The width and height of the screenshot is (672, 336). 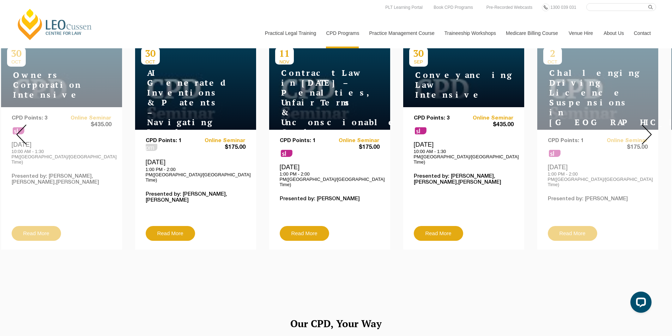 What do you see at coordinates (290, 33) in the screenshot?
I see `a: Practical Legal Training` at bounding box center [290, 33].